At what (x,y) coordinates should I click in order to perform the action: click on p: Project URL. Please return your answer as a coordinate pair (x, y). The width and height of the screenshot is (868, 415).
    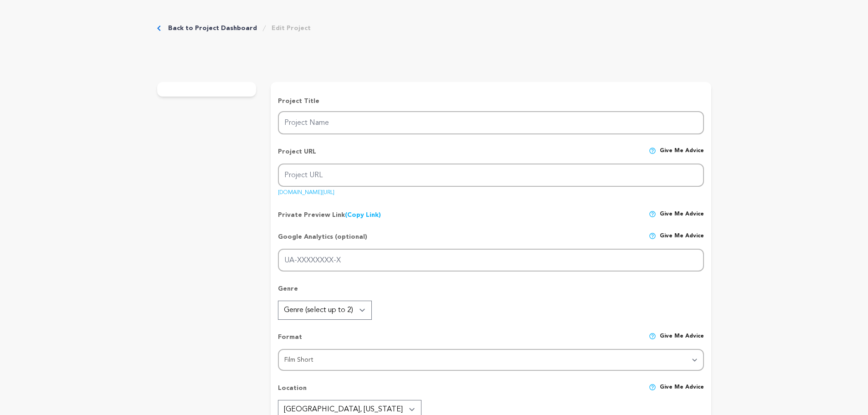
    Looking at the image, I should click on (297, 156).